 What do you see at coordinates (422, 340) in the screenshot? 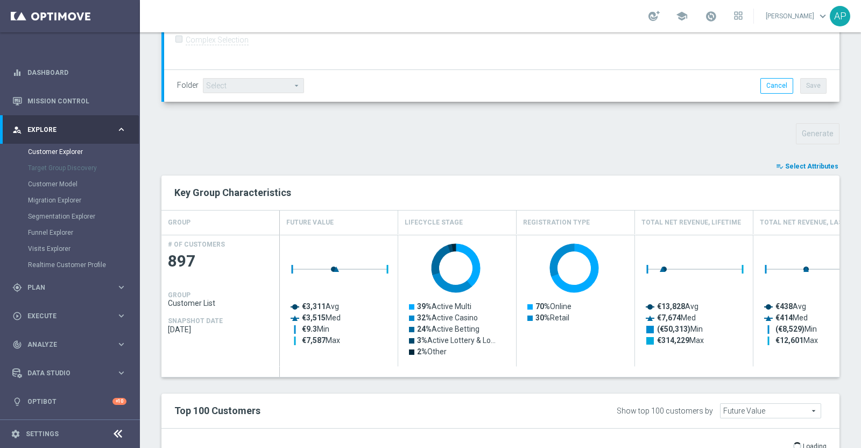
I see `tspan: 3%` at bounding box center [422, 340].